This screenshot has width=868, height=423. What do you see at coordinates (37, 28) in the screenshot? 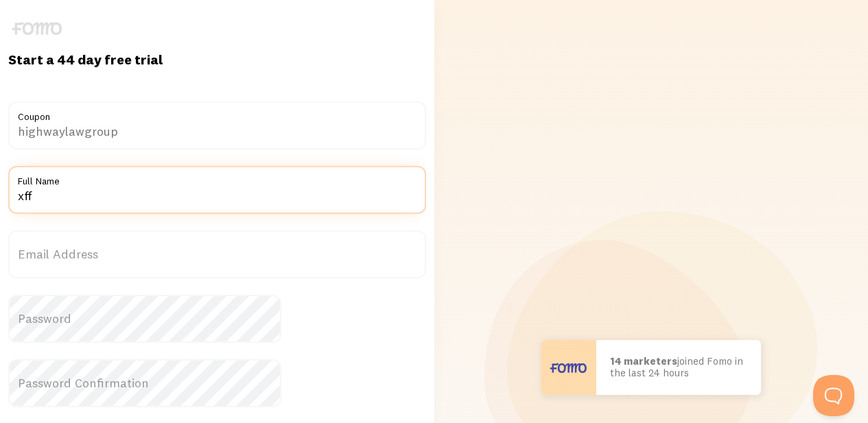
I see `img: fomo-logo-gray-b99e0e8ada9f9040e2984d0d95b3b12da0074ffd48d1e5cb62ac37fc77b0b268.svg` at bounding box center [37, 28].